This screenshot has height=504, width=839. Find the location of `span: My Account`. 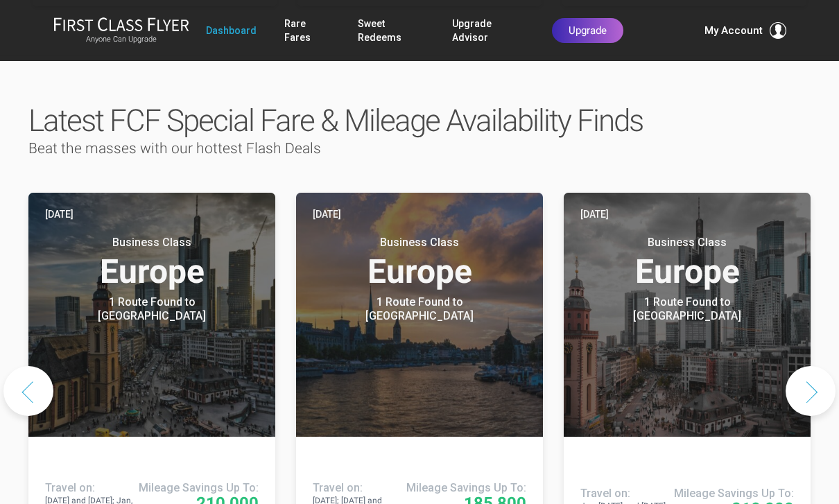

span: My Account is located at coordinates (733, 30).